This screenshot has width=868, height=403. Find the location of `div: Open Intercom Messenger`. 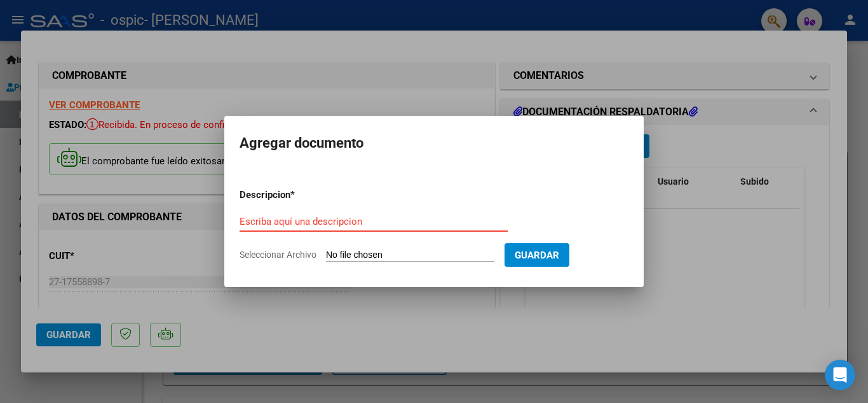

div: Open Intercom Messenger is located at coordinates (840, 375).